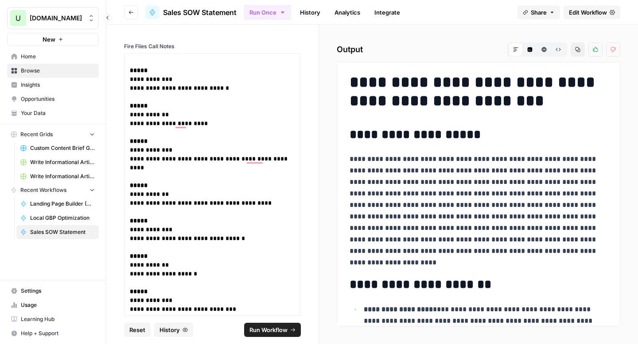 The width and height of the screenshot is (638, 344). I want to click on span: Custom Content Brief Grid, so click(62, 148).